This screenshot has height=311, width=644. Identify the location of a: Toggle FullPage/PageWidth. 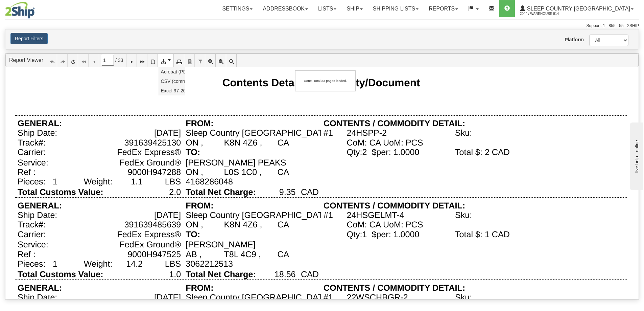
(231, 61).